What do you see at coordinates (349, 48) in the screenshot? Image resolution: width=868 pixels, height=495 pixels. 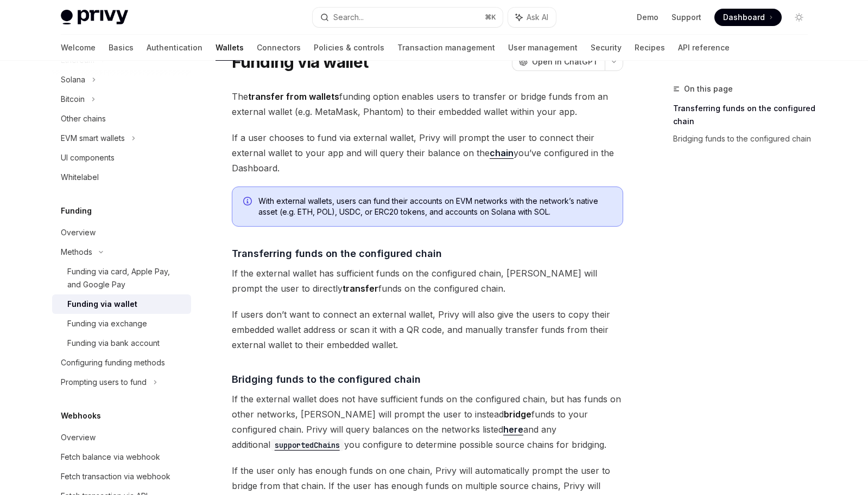 I see `a: Policies & controls` at bounding box center [349, 48].